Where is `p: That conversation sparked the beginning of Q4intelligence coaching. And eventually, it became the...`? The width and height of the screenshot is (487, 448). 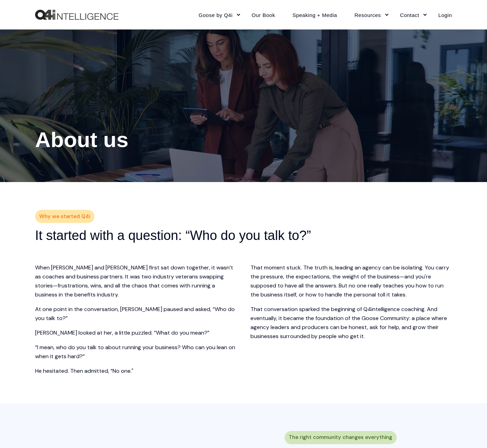
p: That conversation sparked the beginning of Q4intelligence coaching. And eventually, it became the... is located at coordinates (351, 323).